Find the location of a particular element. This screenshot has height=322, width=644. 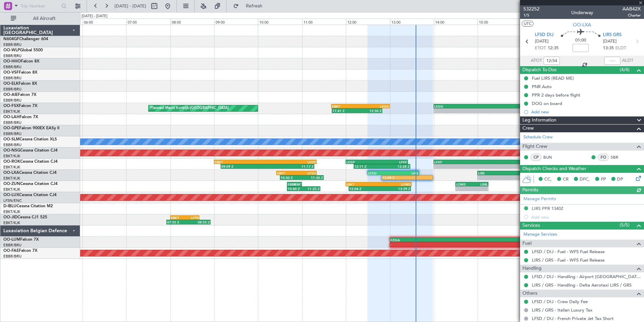

span: FP is located at coordinates (603, 179).